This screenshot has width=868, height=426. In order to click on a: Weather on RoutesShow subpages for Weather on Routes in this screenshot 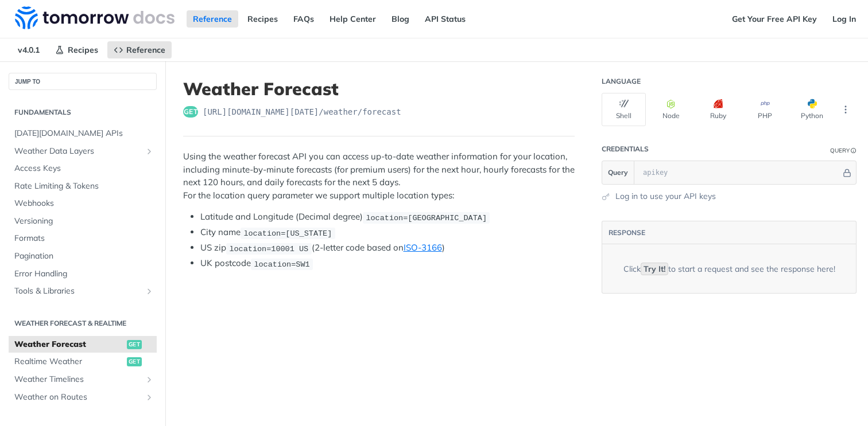, I will do `click(83, 397)`.